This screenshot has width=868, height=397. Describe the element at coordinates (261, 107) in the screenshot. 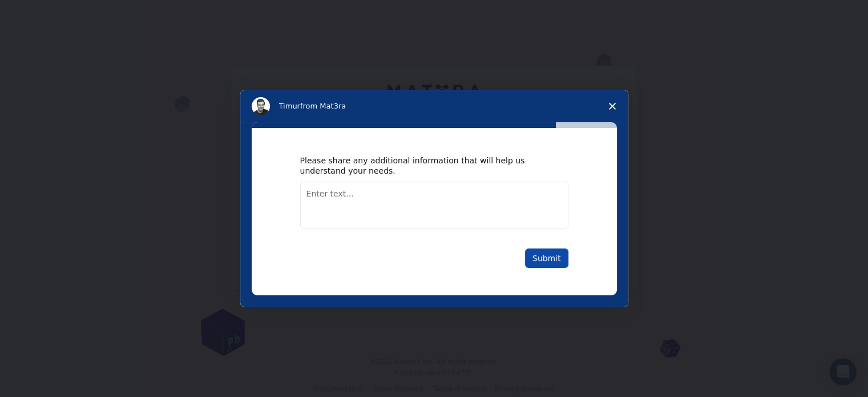

I see `img: Profile image for Timur` at that location.